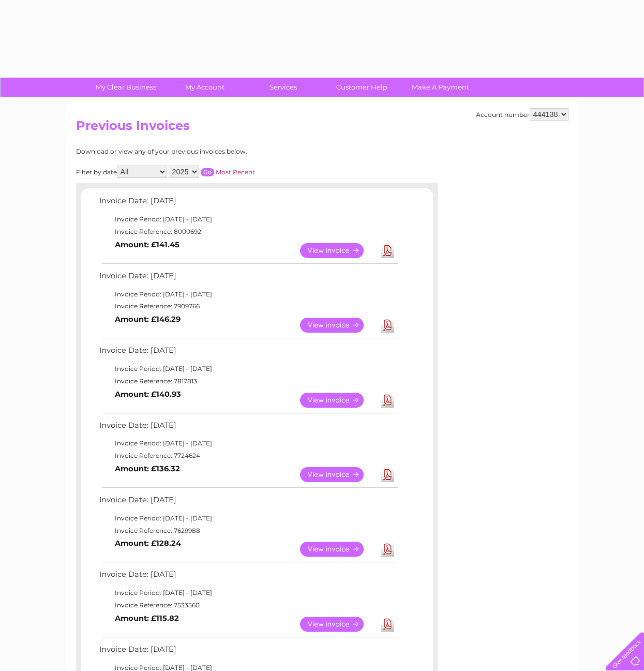  What do you see at coordinates (248, 307) in the screenshot?
I see `td: Invoice Reference: 7909766` at bounding box center [248, 307].